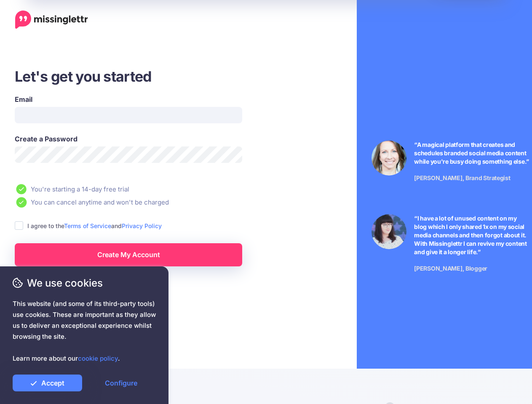  Describe the element at coordinates (389, 232) in the screenshot. I see `img: Testimonial by Jeniffer Kosche` at that location.